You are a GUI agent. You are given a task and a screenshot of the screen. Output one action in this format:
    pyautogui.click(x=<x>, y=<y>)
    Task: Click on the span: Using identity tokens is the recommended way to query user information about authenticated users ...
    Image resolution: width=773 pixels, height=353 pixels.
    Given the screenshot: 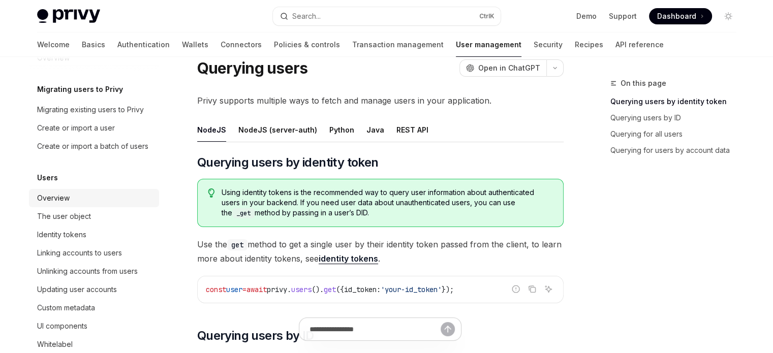 What is the action you would take?
    pyautogui.click(x=387, y=203)
    